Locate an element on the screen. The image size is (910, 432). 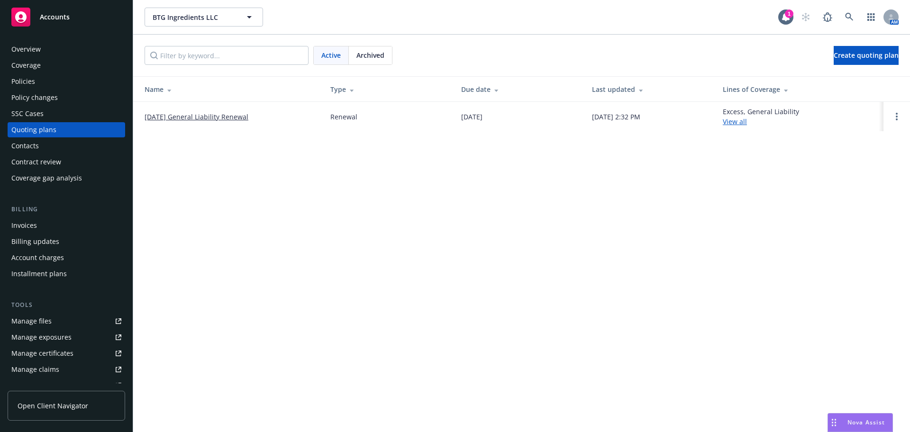
div: Due date is located at coordinates (519, 89).